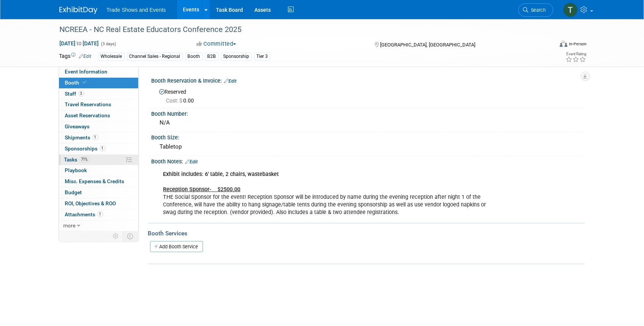 Image resolution: width=644 pixels, height=326 pixels. I want to click on span: (3 days), so click(108, 44).